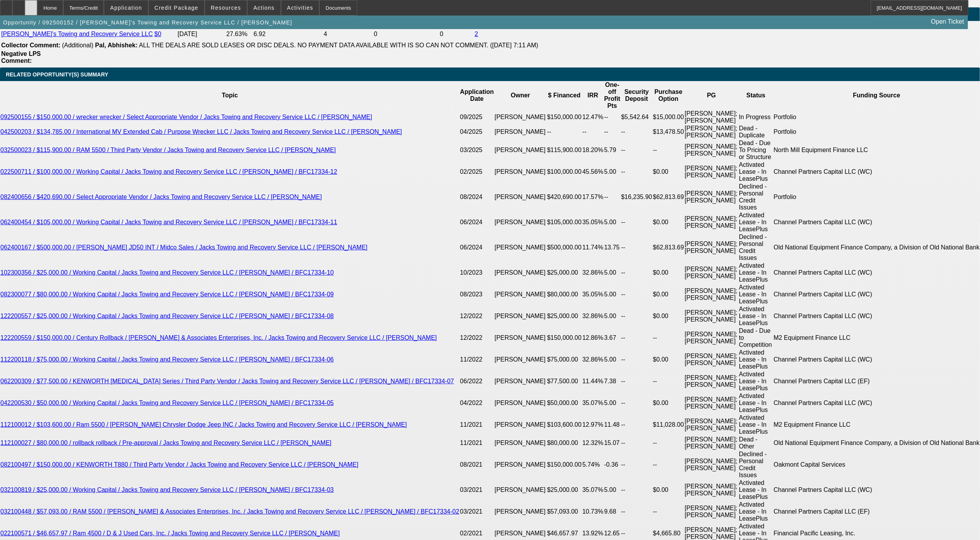 This screenshot has height=540, width=980. Describe the element at coordinates (593, 272) in the screenshot. I see `td: 32.86%` at that location.